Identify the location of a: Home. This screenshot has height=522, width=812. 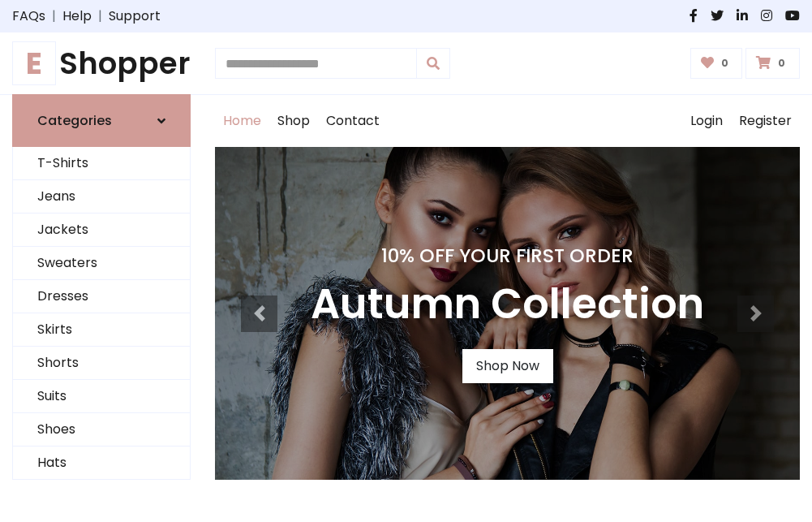
(242, 121).